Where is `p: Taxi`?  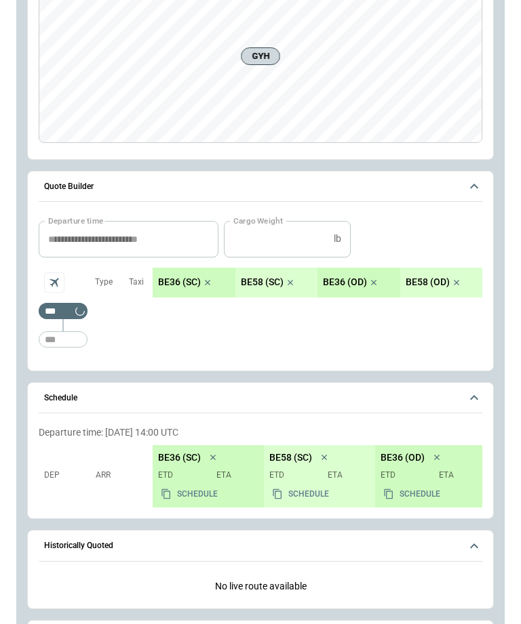 p: Taxi is located at coordinates (136, 282).